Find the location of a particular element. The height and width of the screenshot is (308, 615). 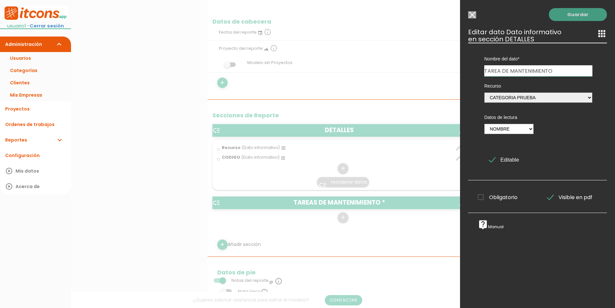

i: apps is located at coordinates (602, 34).